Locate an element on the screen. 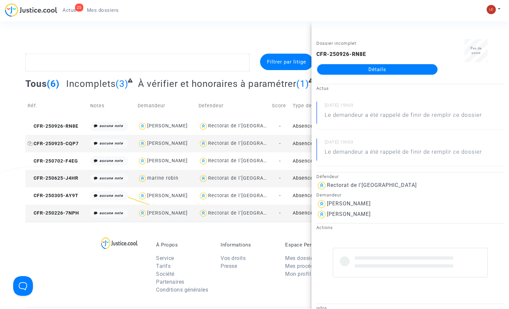  span: CFR-250625-J4HR is located at coordinates (53, 178).